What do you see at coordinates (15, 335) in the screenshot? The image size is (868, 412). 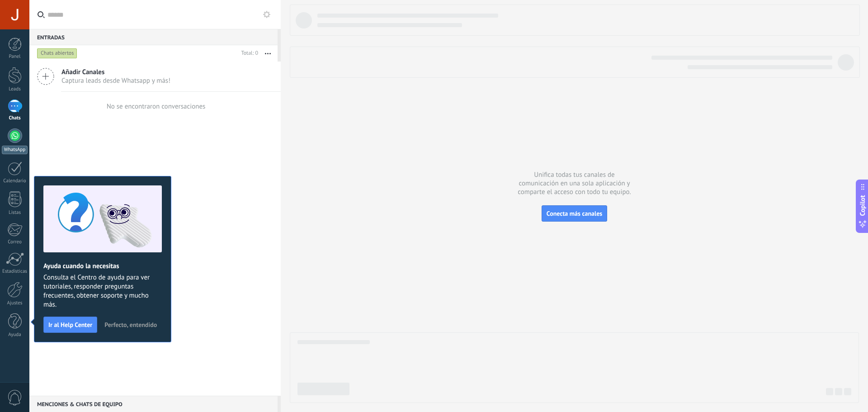 I see `div: Ayuda` at bounding box center [15, 335].